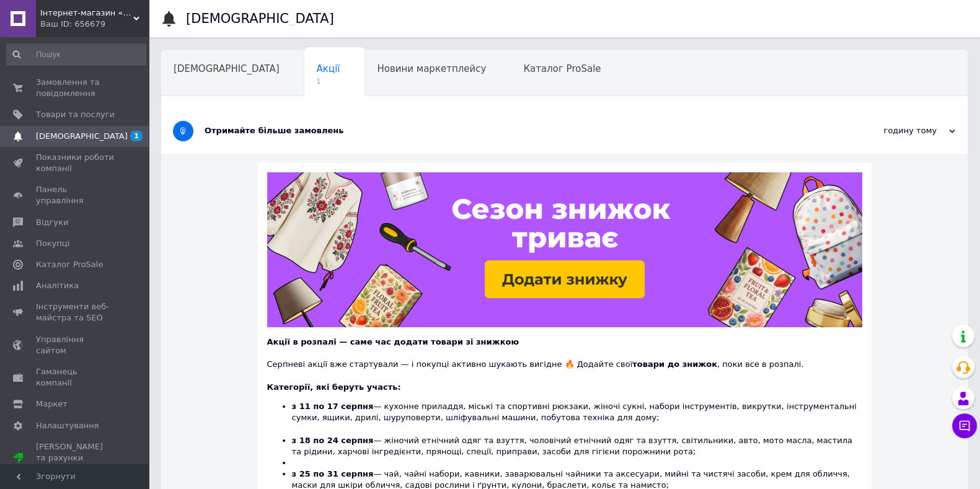  I want to click on span: Показники роботи компанії, so click(75, 163).